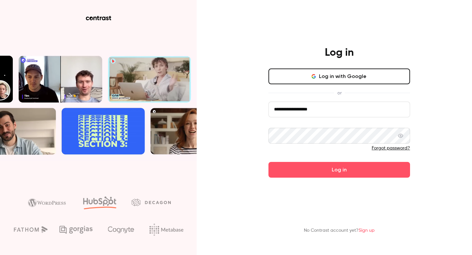  What do you see at coordinates (367, 230) in the screenshot?
I see `a: Sign up` at bounding box center [367, 230].